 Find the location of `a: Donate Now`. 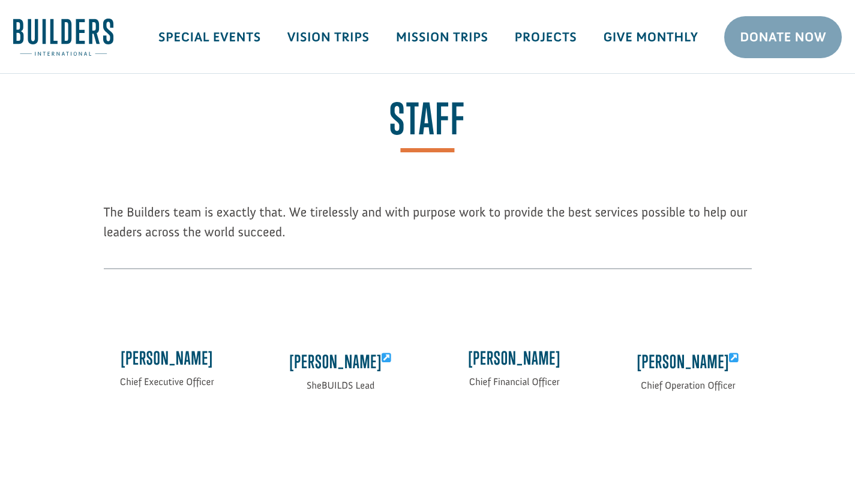

a: Donate Now is located at coordinates (783, 37).